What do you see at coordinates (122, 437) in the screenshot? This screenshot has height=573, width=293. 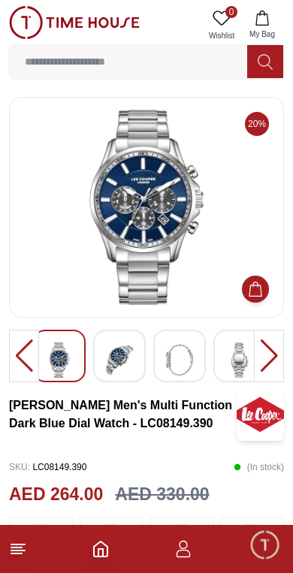 I see `span: Hey there! Need help finding the perfect watch? I'm here if you have any questions or need a quic...` at bounding box center [122, 437].